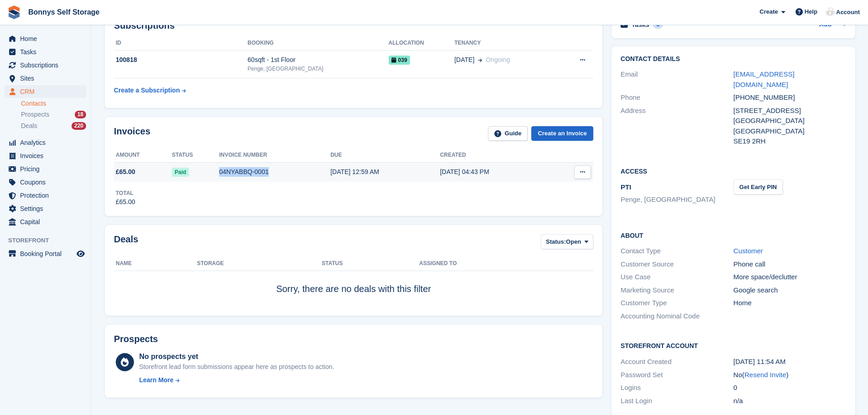 The width and height of the screenshot is (868, 415). What do you see at coordinates (495, 155) in the screenshot?
I see `th: Created` at bounding box center [495, 155].